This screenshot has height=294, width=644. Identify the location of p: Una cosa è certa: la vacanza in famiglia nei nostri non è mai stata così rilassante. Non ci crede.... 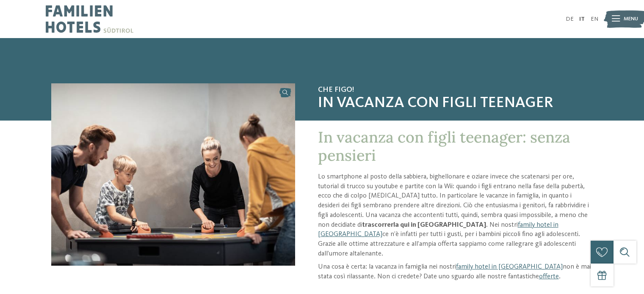
(455, 272).